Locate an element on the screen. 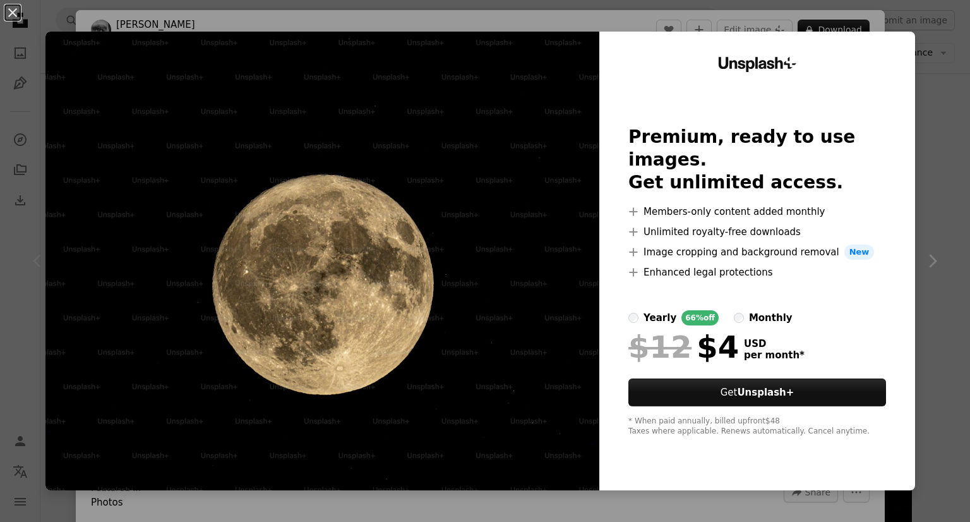 The height and width of the screenshot is (522, 970). button: GetUnsplash+ is located at coordinates (757, 392).